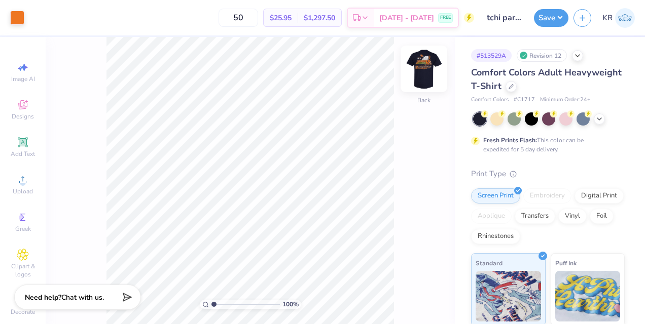 The width and height of the screenshot is (645, 324). What do you see at coordinates (545, 145) in the screenshot?
I see `div: This color can be expedited for 5 day delivery.` at bounding box center [545, 145].